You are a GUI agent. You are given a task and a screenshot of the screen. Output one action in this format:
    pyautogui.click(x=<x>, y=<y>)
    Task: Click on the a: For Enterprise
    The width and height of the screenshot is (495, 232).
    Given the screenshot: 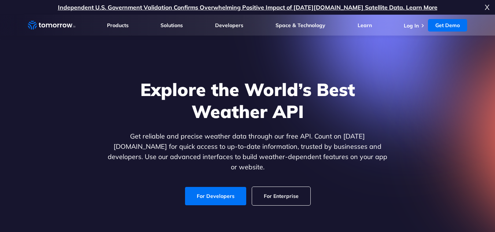 What is the action you would take?
    pyautogui.click(x=281, y=196)
    